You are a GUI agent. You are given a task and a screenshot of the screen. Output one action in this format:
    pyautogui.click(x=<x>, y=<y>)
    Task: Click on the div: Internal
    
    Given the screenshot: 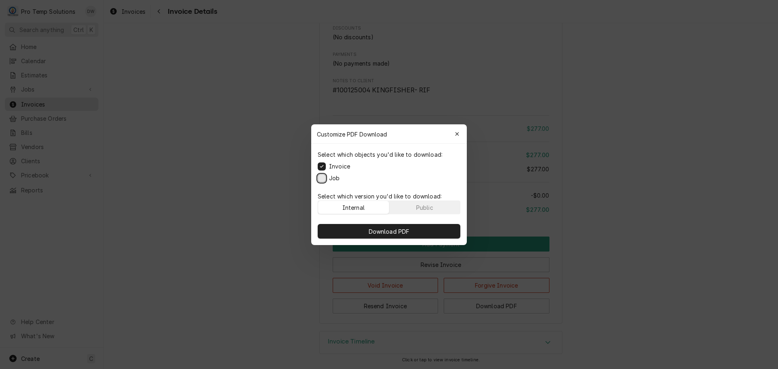 What is the action you would take?
    pyautogui.click(x=353, y=207)
    